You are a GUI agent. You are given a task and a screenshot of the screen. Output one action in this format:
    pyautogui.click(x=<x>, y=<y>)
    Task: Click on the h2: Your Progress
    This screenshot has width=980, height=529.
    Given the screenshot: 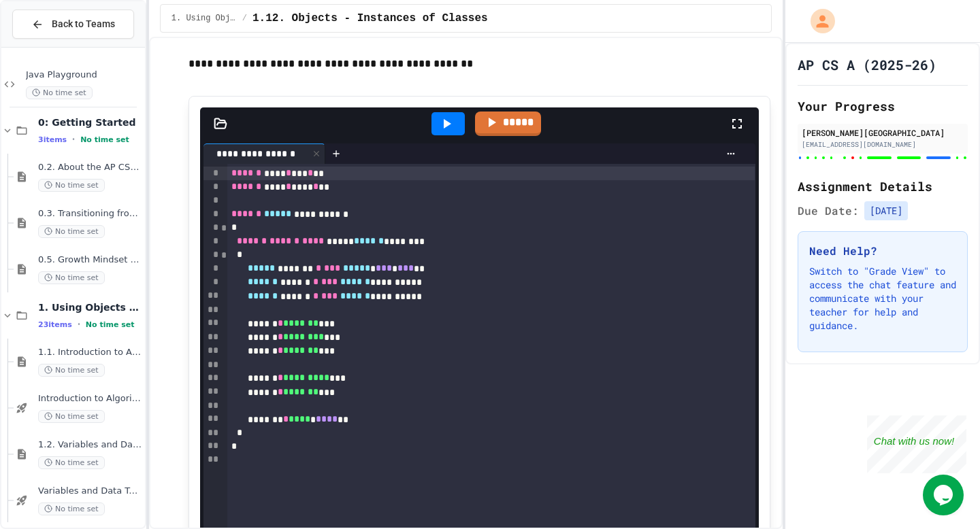 What is the action you would take?
    pyautogui.click(x=883, y=106)
    